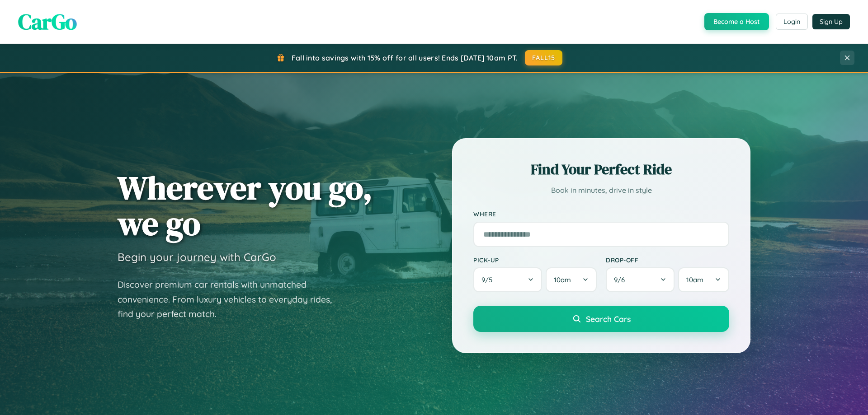 Image resolution: width=868 pixels, height=415 pixels. Describe the element at coordinates (608, 319) in the screenshot. I see `span: Search Cars` at that location.